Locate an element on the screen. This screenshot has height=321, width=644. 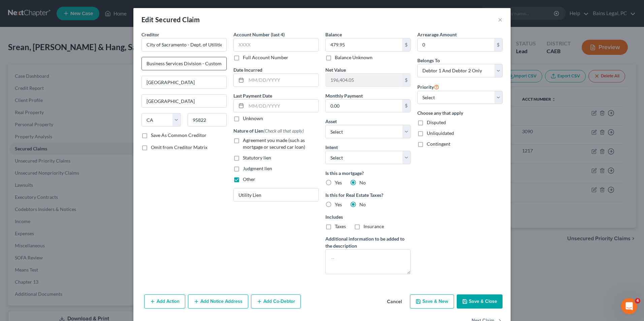
span: Omit from Creditor Matrix is located at coordinates (179, 147).